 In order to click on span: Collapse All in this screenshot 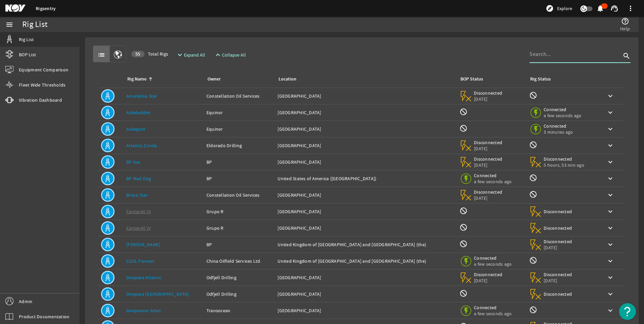, I will do `click(234, 55)`.